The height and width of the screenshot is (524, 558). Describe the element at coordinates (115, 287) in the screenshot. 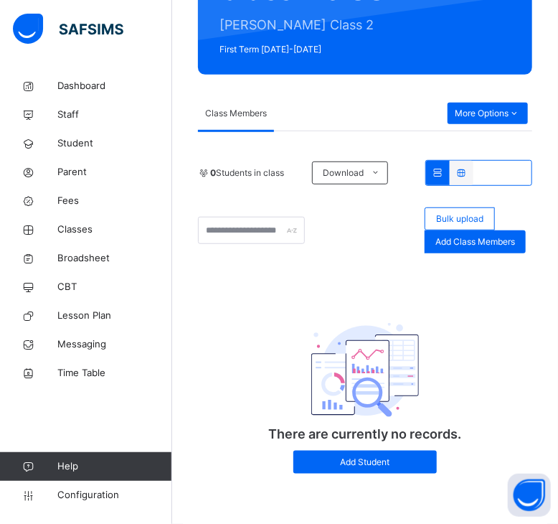

I see `span: CBT` at that location.